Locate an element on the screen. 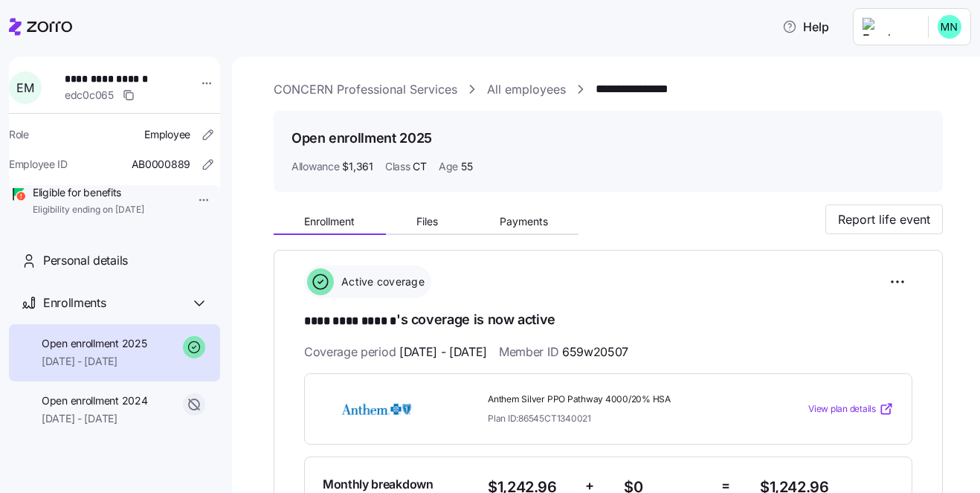 This screenshot has width=980, height=493. span: Allowance is located at coordinates (315, 167).